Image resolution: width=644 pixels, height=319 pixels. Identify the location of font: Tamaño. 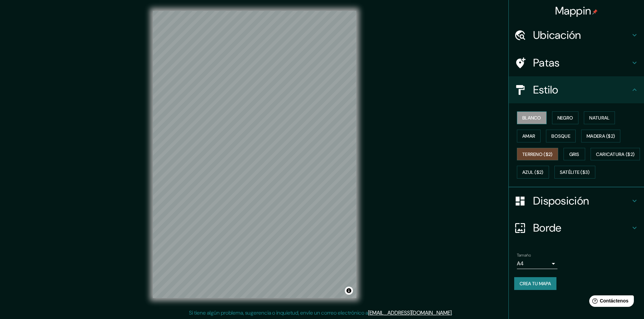
(523, 255).